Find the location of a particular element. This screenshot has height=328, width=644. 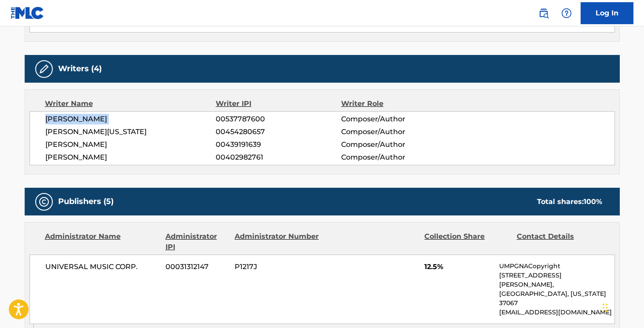

span: 100 % is located at coordinates (593, 201).